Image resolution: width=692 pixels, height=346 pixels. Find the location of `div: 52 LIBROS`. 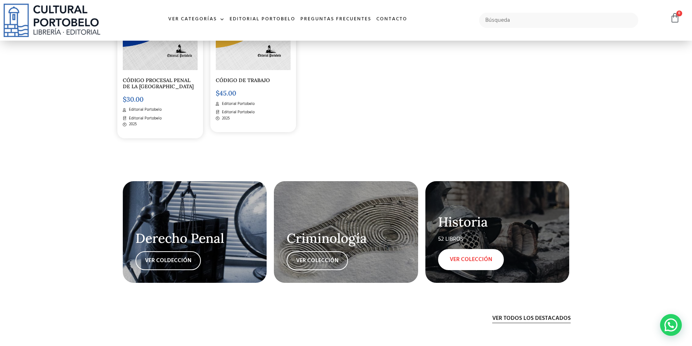

div: 52 LIBROS is located at coordinates (498, 240).